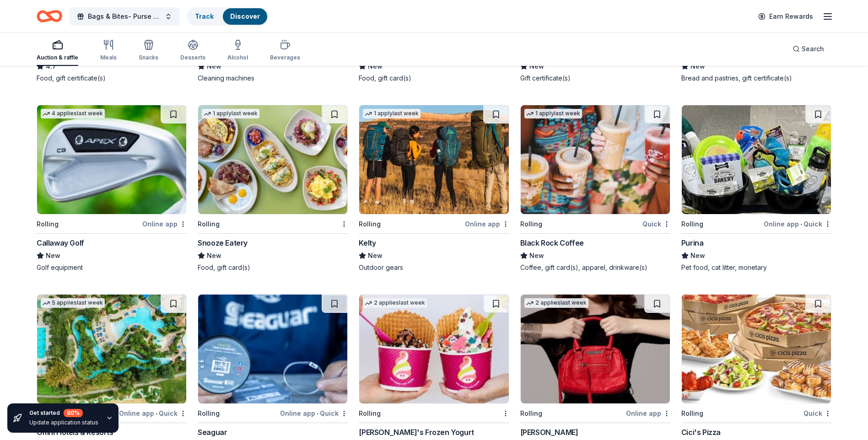  Describe the element at coordinates (49, 16) in the screenshot. I see `a: Home` at that location.